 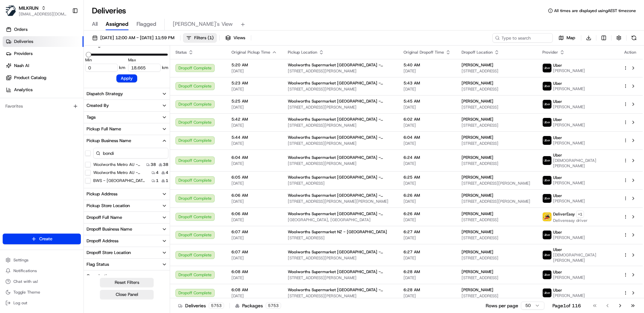 I want to click on button: Dispatch Strategy, so click(x=127, y=94).